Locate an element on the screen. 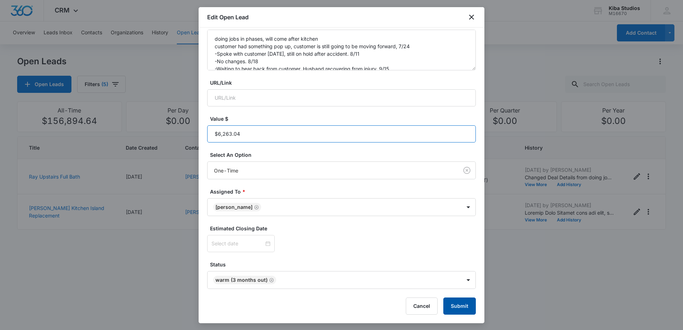 The height and width of the screenshot is (330, 683). label: URL/Link is located at coordinates (344, 83).